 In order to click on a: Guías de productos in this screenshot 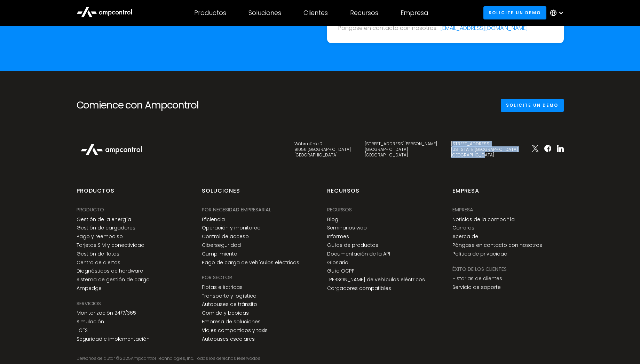, I will do `click(352, 245)`.